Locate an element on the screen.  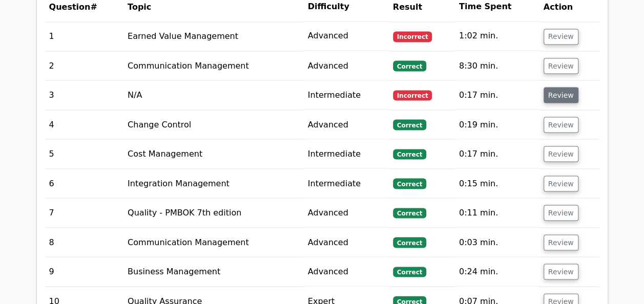
td: 8:30 min. is located at coordinates (496, 66).